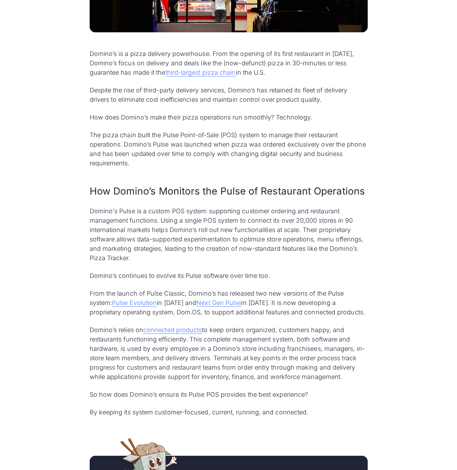 Image resolution: width=457 pixels, height=470 pixels. I want to click on p: Domino's Pulse is a custom POS system supporting customer ordering and restaurant management func..., so click(228, 234).